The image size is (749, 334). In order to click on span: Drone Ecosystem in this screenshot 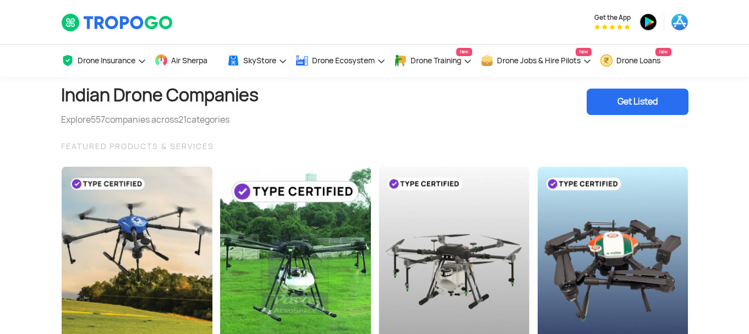, I will do `click(343, 61)`.